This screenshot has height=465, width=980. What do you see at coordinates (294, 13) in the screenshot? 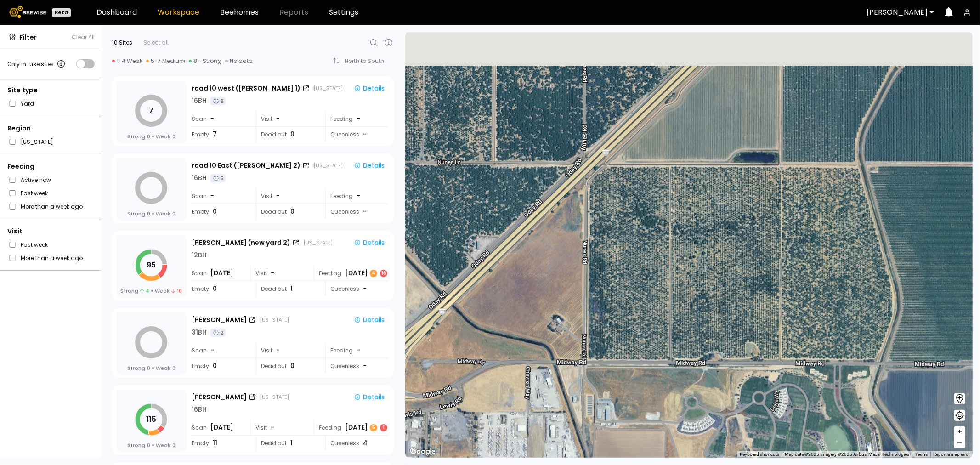
I see `span: Reports` at bounding box center [294, 13].